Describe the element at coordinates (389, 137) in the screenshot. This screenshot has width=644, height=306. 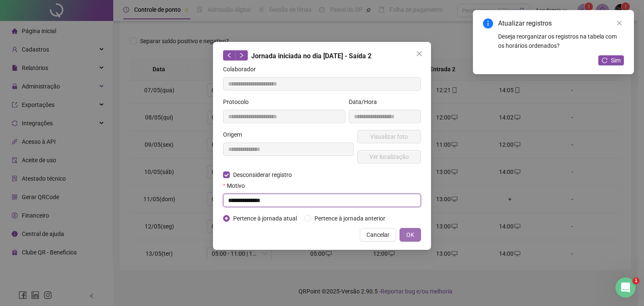
I see `button: Visualizar foto` at that location.